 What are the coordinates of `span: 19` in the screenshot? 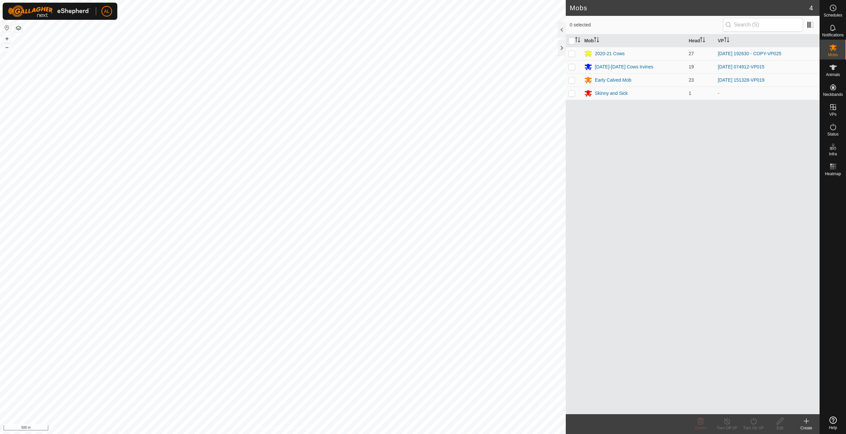 It's located at (691, 67).